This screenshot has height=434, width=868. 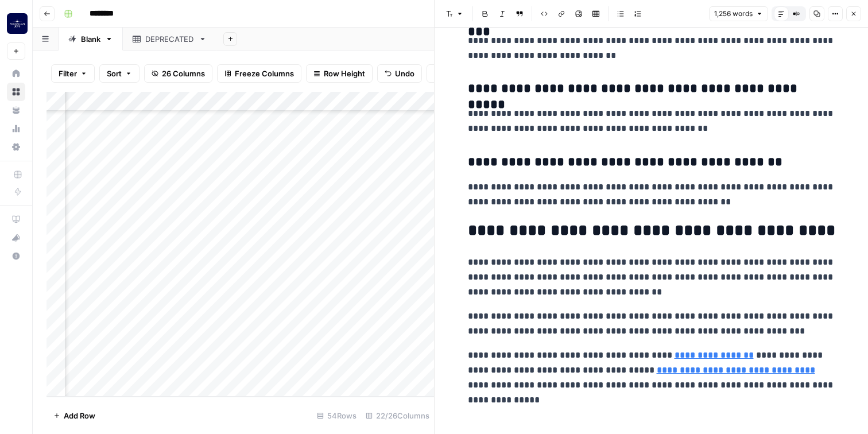 I want to click on div: 54 Rows, so click(x=336, y=415).